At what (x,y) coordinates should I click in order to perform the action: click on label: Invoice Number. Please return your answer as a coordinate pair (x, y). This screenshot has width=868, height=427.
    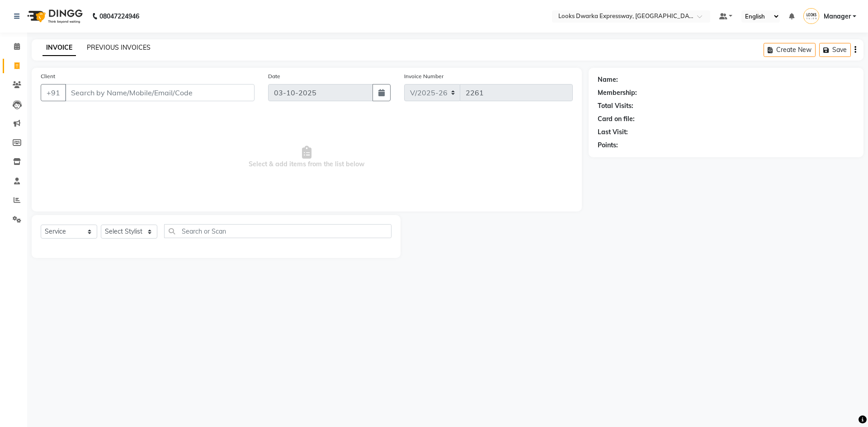
    Looking at the image, I should click on (424, 76).